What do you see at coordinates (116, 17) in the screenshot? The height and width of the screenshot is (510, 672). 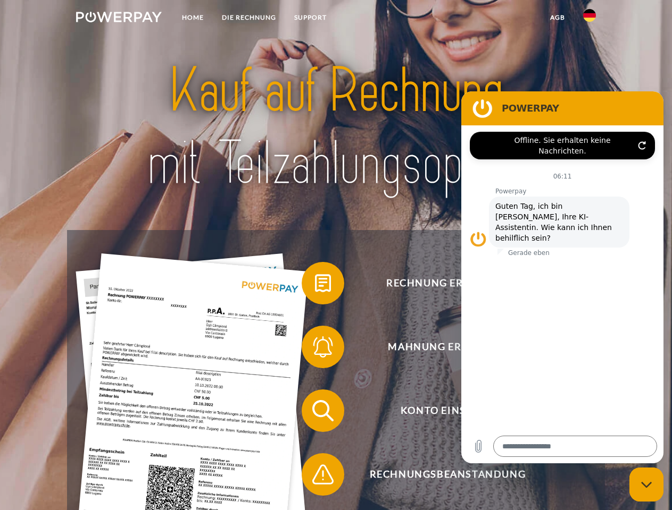 I see `h2: POWERPAY` at bounding box center [116, 17].